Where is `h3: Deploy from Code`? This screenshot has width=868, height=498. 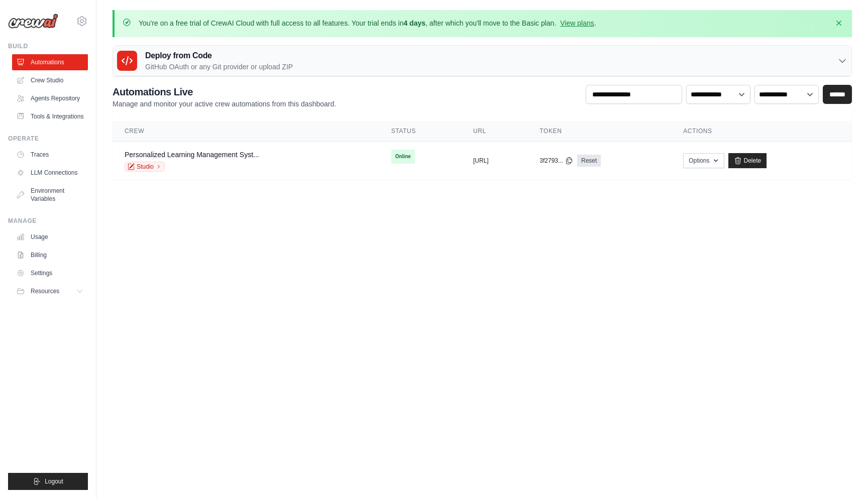 h3: Deploy from Code is located at coordinates (219, 56).